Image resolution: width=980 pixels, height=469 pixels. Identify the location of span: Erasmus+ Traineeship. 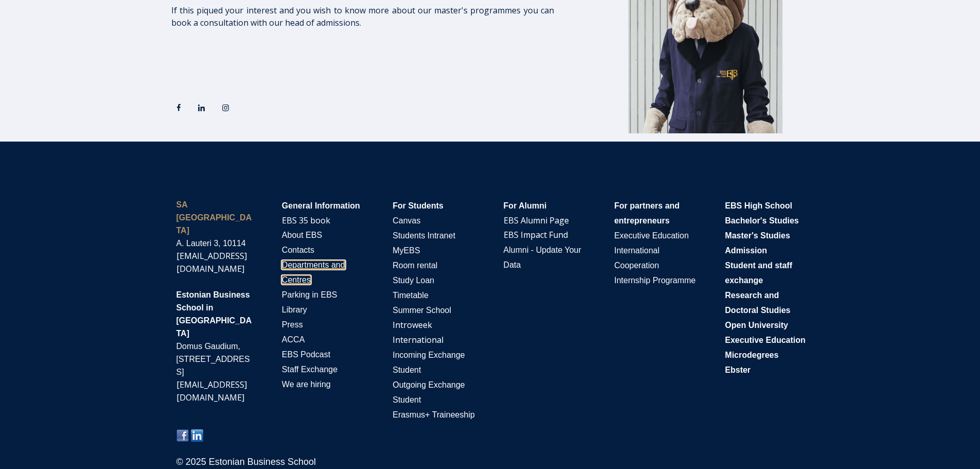
(433, 415).